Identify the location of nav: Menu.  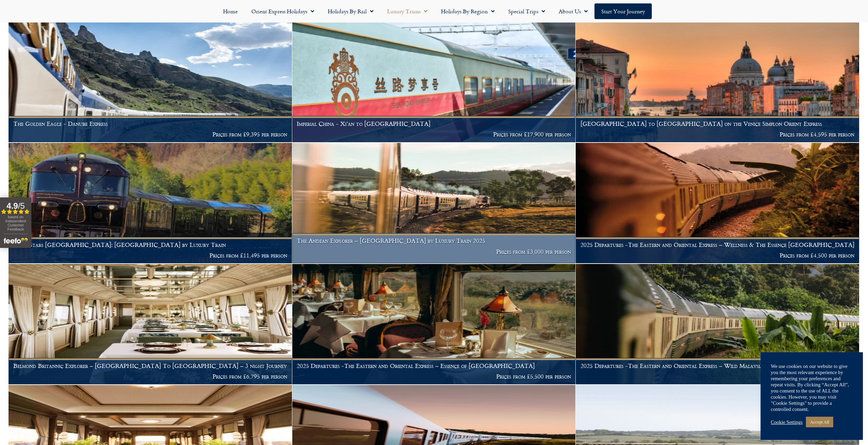
(434, 11).